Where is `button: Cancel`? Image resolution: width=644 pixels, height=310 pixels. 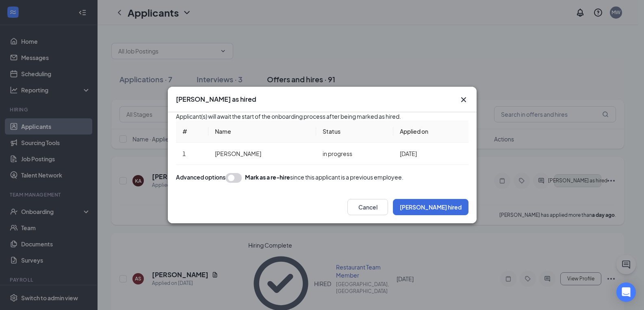
button: Cancel is located at coordinates (368, 207).